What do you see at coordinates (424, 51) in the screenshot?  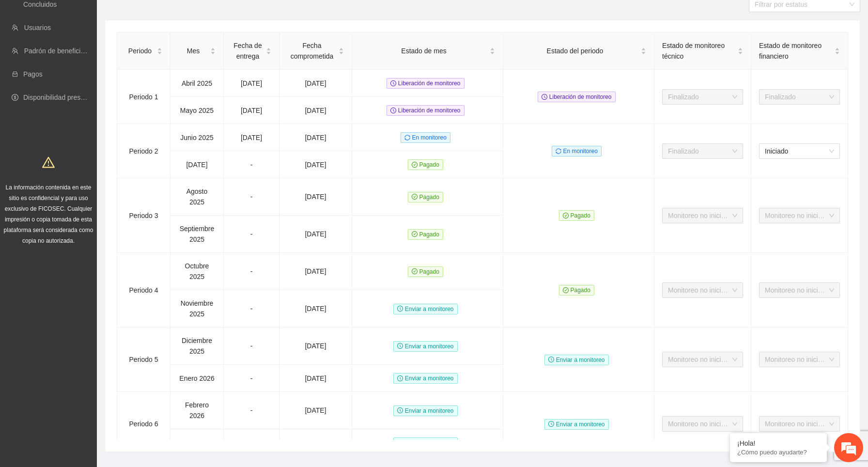 I see `span: Estado de mes` at bounding box center [424, 51].